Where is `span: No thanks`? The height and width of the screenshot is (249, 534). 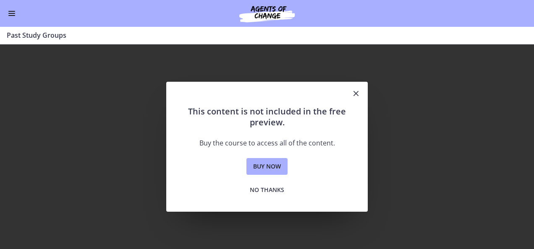 span: No thanks is located at coordinates (267, 190).